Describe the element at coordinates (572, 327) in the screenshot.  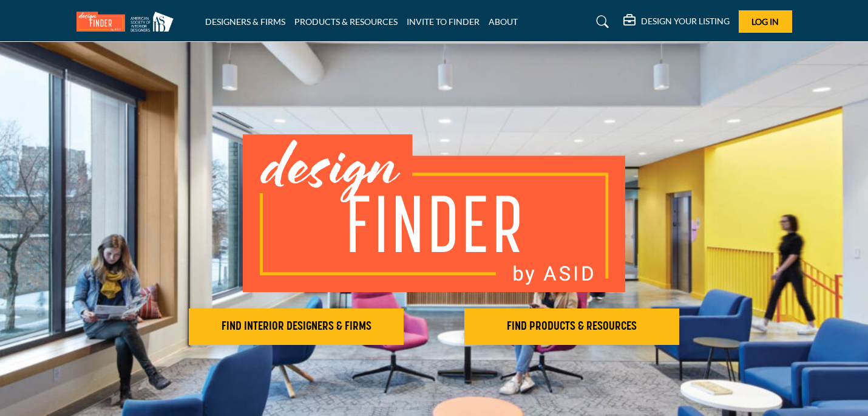
I see `h2: FIND PRODUCTS & RESOURCES` at that location.